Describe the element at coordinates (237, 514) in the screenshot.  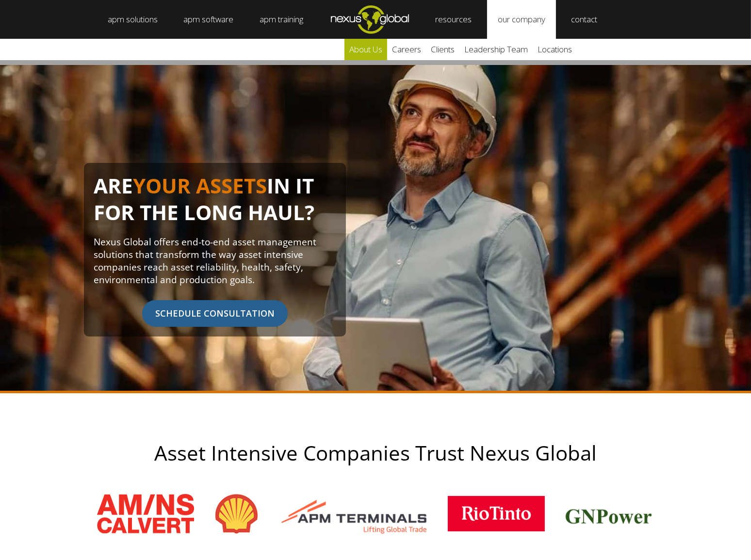
I see `img: shell-logo` at that location.